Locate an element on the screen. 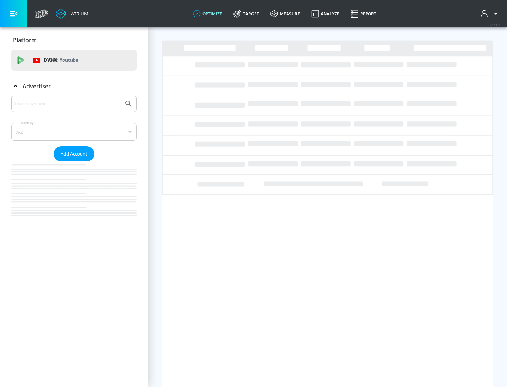 This screenshot has height=387, width=507. a: measure is located at coordinates (285, 14).